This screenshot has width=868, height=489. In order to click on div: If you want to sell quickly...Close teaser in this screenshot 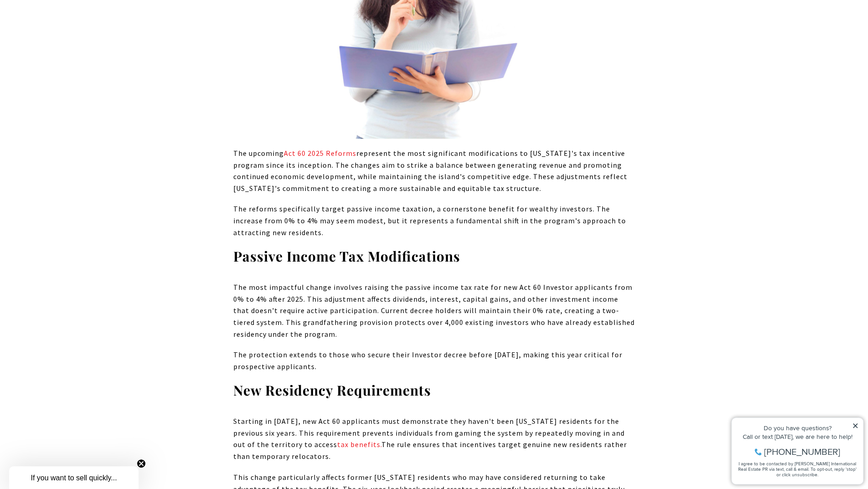, I will do `click(74, 477)`.